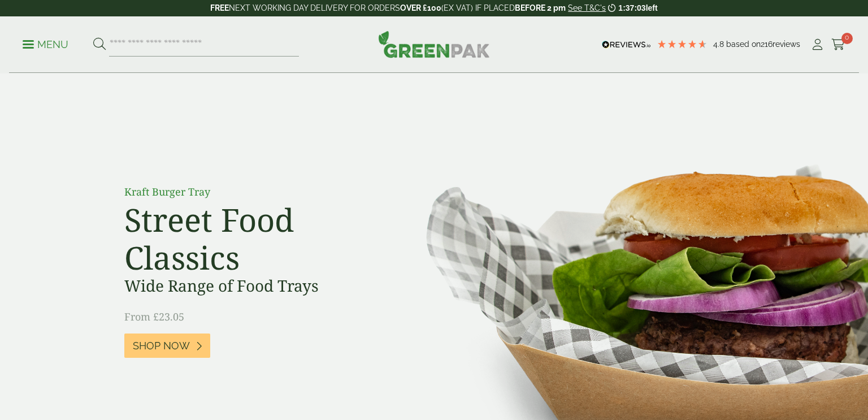 Image resolution: width=868 pixels, height=420 pixels. Describe the element at coordinates (167, 345) in the screenshot. I see `a: Shop Now` at that location.